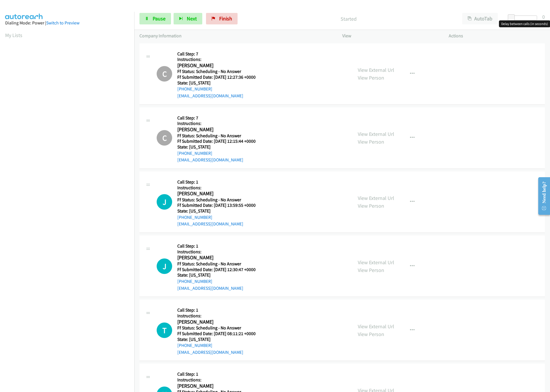  I want to click on span: Pause, so click(159, 18).